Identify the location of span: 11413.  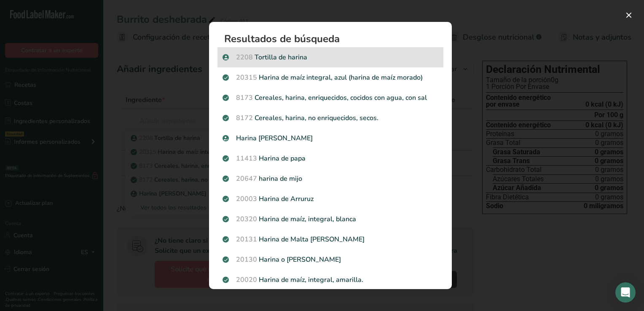
(247, 158).